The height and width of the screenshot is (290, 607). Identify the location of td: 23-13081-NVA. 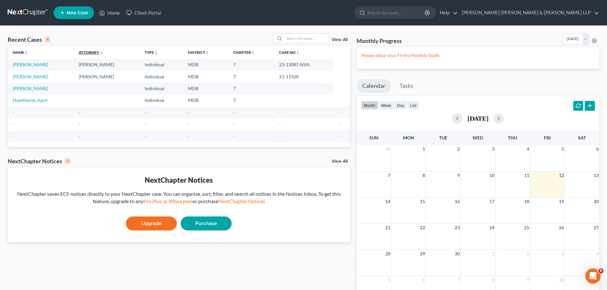
(303, 64).